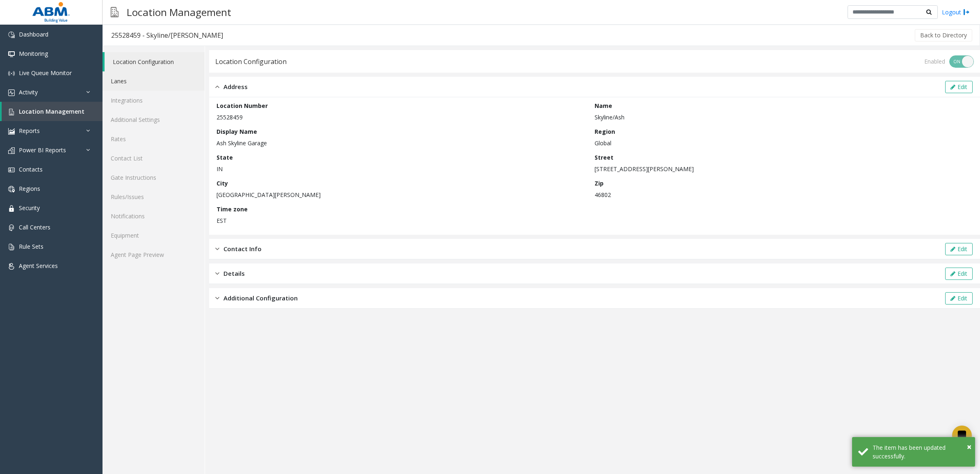  What do you see at coordinates (31, 247) in the screenshot?
I see `span: Rule Sets` at bounding box center [31, 247].